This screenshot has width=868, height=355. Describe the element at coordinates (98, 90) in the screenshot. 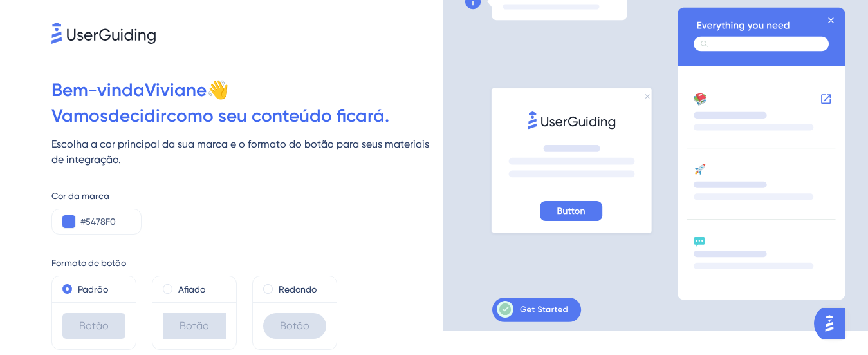

I see `font: Bem-vinda` at that location.